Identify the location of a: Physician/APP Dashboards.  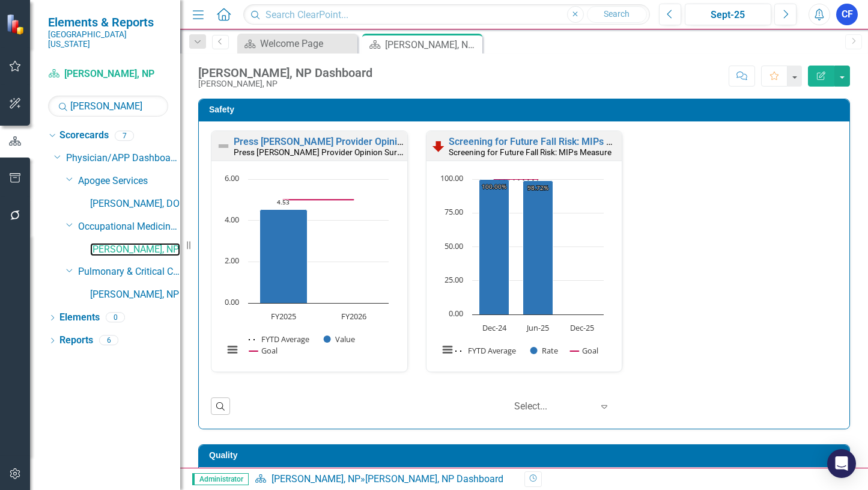
(124, 158).